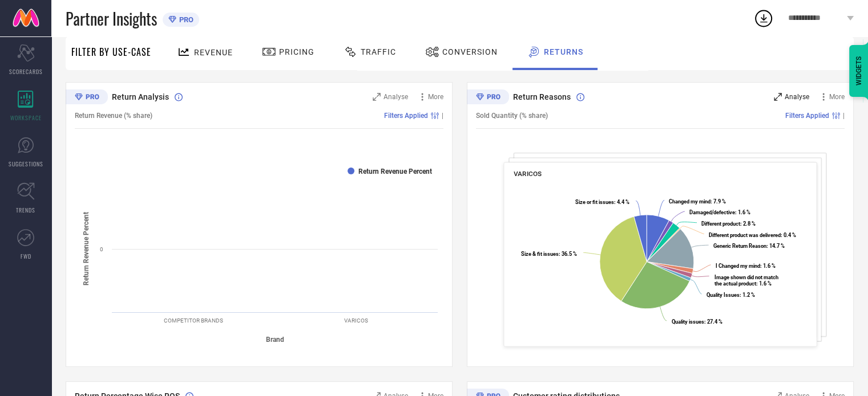  Describe the element at coordinates (752, 234) in the screenshot. I see `text: : 0.4 %` at that location.